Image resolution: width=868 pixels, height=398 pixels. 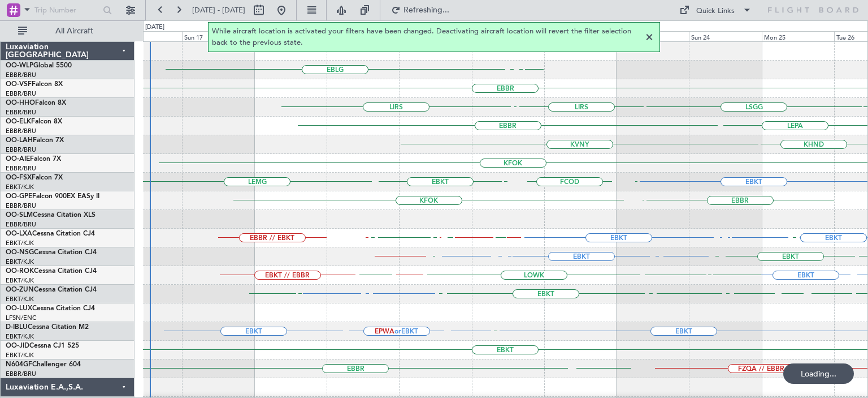 What do you see at coordinates (427, 37) in the screenshot?
I see `span: While aircraft location is activated your filters have been changed. Deactivating aircraft locati...` at bounding box center [427, 37].